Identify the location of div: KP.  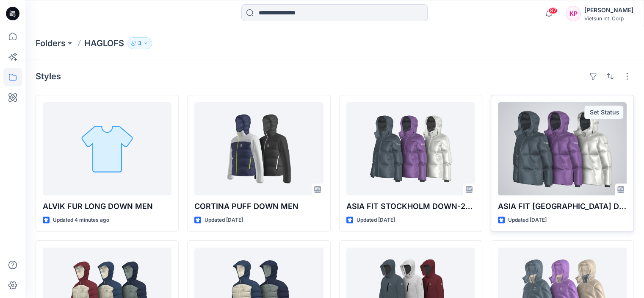
(574, 14).